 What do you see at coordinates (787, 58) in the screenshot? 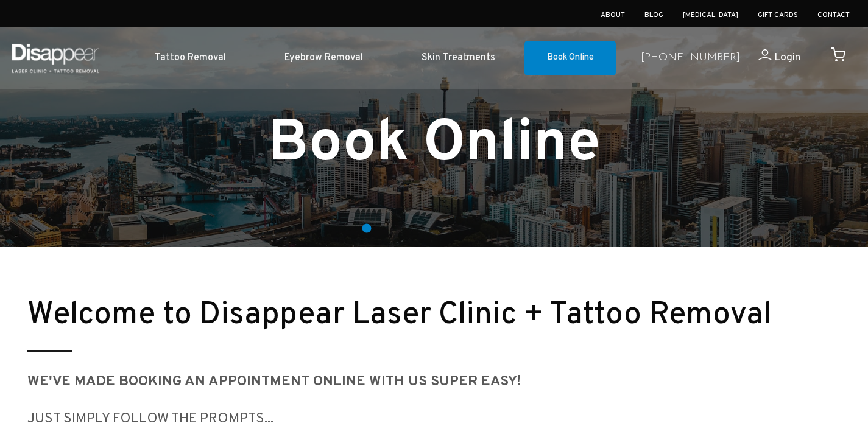
I see `span: Login` at bounding box center [787, 58].